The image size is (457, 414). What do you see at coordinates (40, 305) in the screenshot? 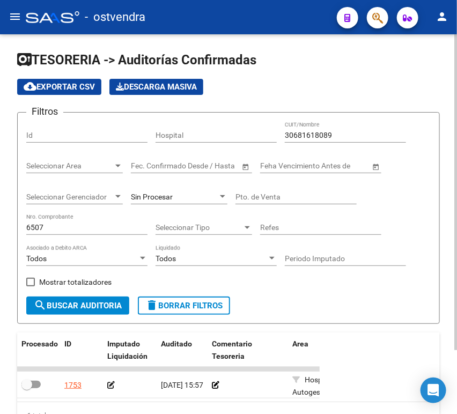
I see `mat-icon: search` at bounding box center [40, 305].